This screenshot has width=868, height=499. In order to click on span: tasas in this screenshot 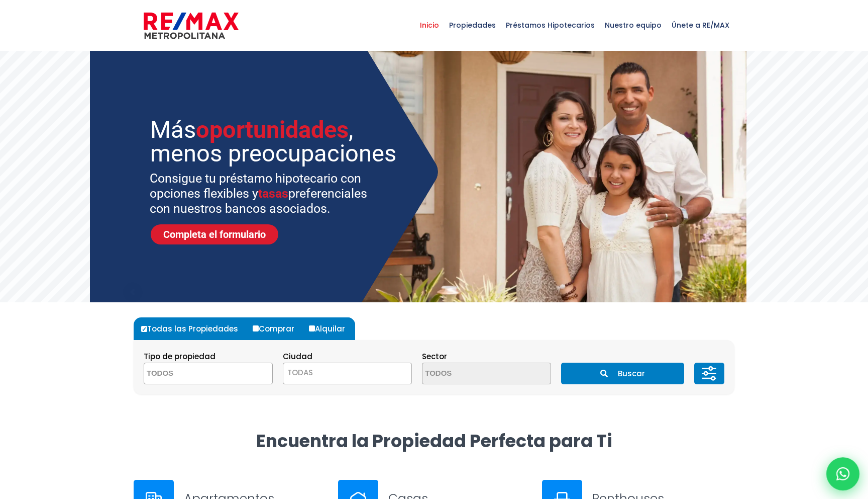, I will do `click(273, 193)`.